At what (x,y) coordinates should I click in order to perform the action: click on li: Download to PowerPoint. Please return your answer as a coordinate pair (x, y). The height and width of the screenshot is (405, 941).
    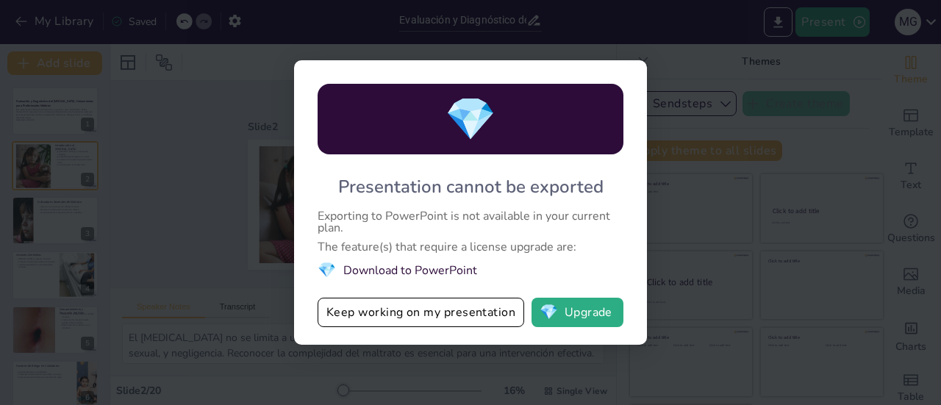
    Looking at the image, I should click on (471, 270).